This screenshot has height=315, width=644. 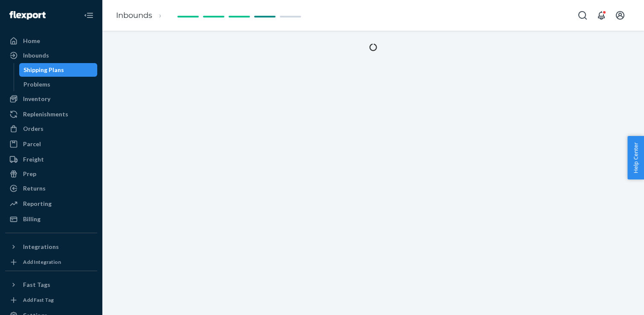 I want to click on button: Open notifications, so click(x=601, y=15).